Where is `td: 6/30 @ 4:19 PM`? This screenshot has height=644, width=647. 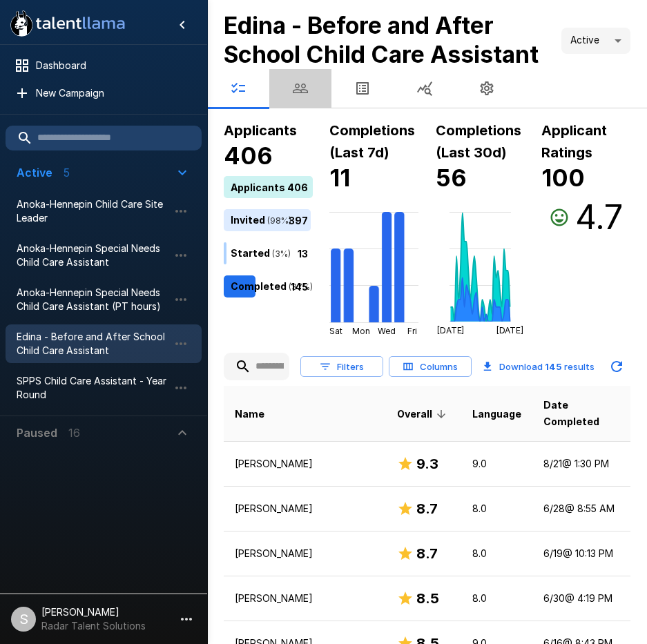 td: 6/30 @ 4:19 PM is located at coordinates (581, 597).